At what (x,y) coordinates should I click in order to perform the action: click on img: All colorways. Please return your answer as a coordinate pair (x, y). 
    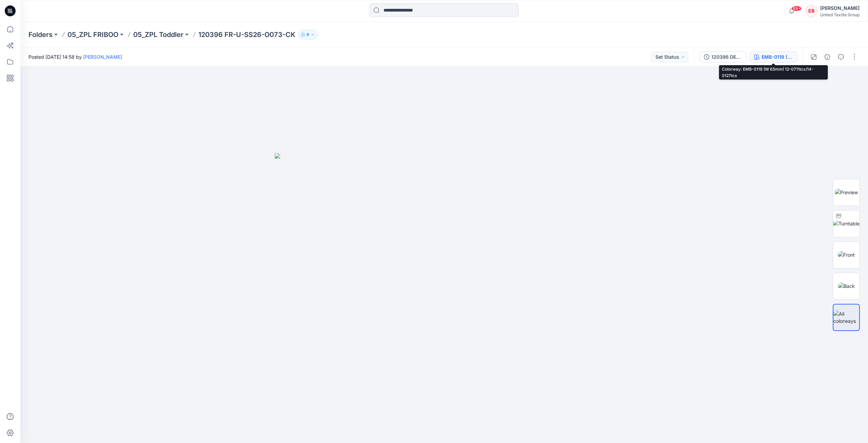
    Looking at the image, I should click on (846, 317).